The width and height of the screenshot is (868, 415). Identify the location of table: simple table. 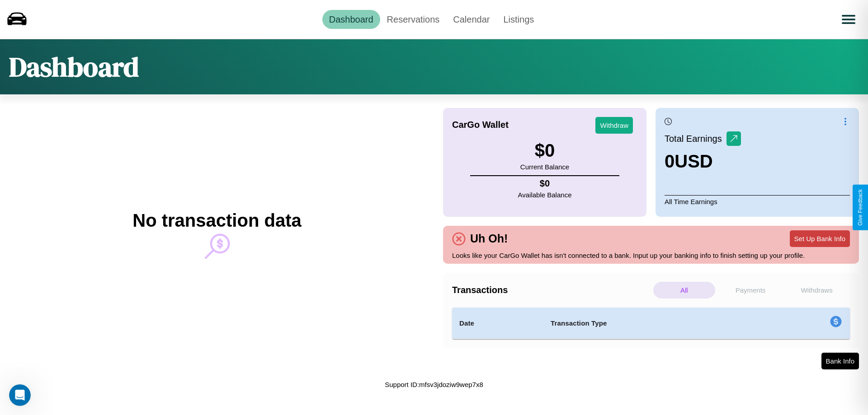
(651, 323).